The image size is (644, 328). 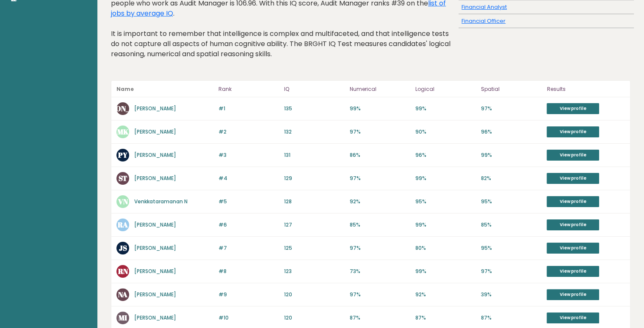 I want to click on p: 132, so click(x=314, y=132).